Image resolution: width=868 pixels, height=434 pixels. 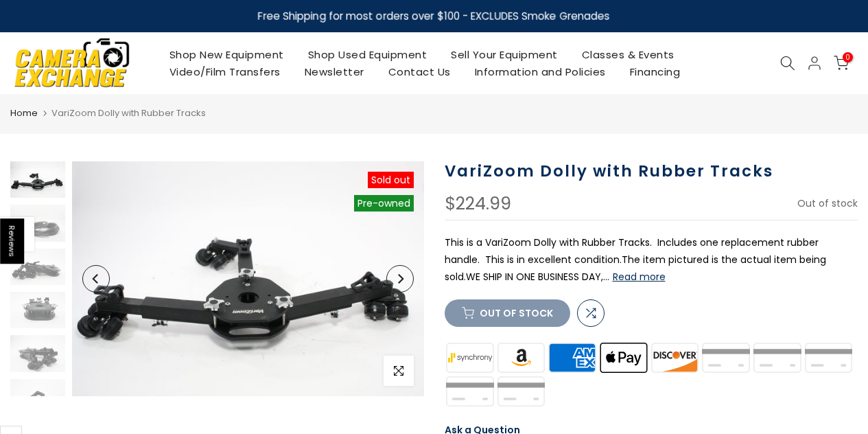 I want to click on img: visa, so click(x=521, y=390).